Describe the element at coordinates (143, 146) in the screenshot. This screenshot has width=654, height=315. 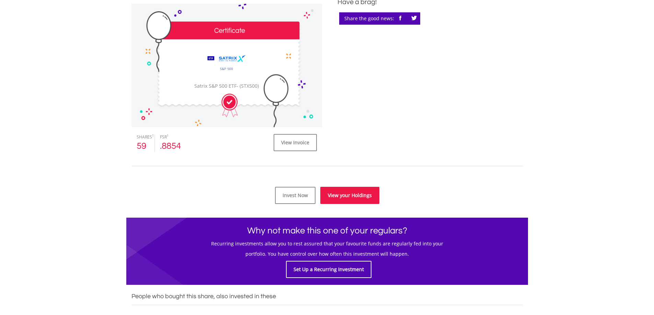
I see `div: 59` at that location.